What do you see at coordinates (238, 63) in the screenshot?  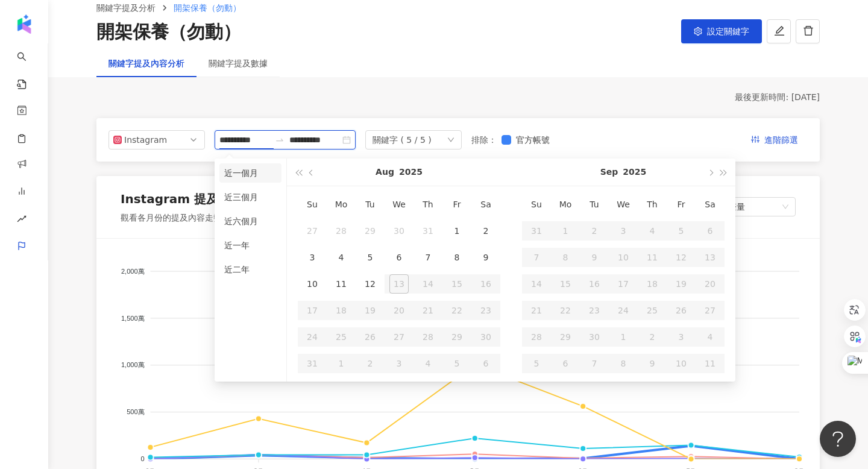 I see `div: 關鍵字提及數據` at bounding box center [238, 63].